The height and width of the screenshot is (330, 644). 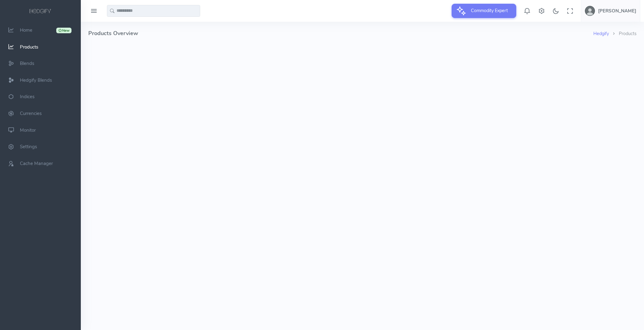 What do you see at coordinates (28, 147) in the screenshot?
I see `span: Settings` at bounding box center [28, 147].